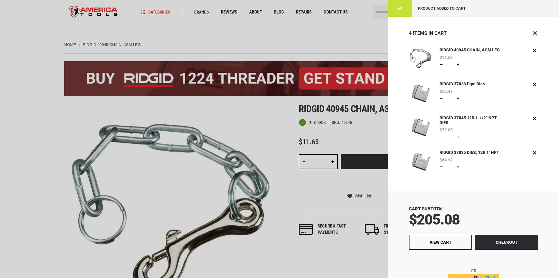 The height and width of the screenshot is (278, 559). I want to click on img: RIDGID 37845 12R 1-1/2” NPT DIES, so click(421, 126).